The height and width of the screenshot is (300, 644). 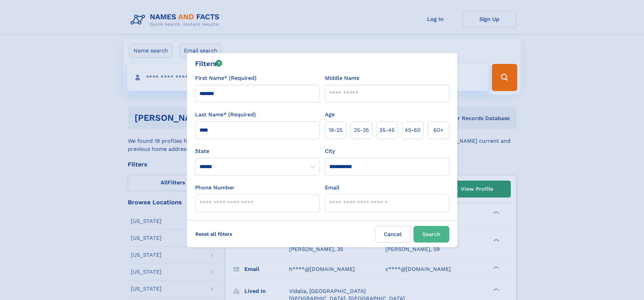 I want to click on span: 35‑45, so click(x=387, y=130).